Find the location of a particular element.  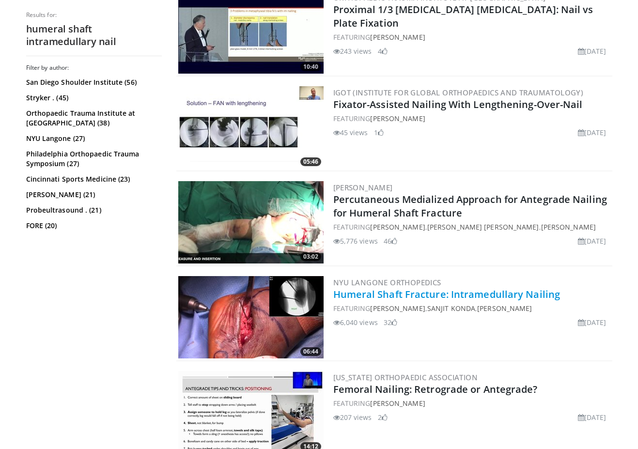

li: 1 is located at coordinates (379, 132).